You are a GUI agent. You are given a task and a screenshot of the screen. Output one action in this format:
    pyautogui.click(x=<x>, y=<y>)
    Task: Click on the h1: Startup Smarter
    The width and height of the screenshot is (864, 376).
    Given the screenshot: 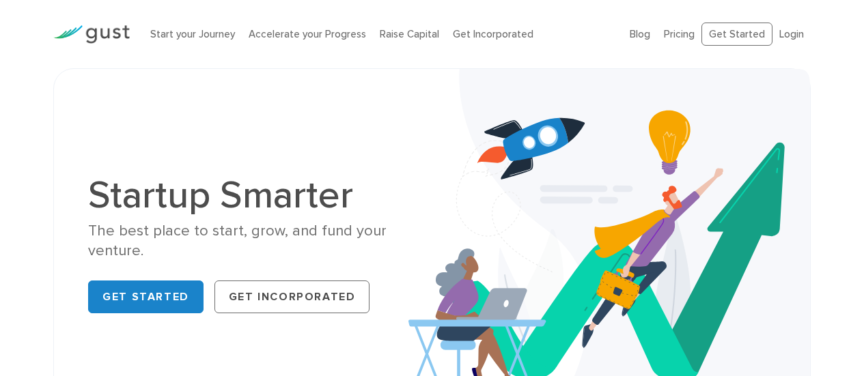 What is the action you would take?
    pyautogui.click(x=255, y=195)
    